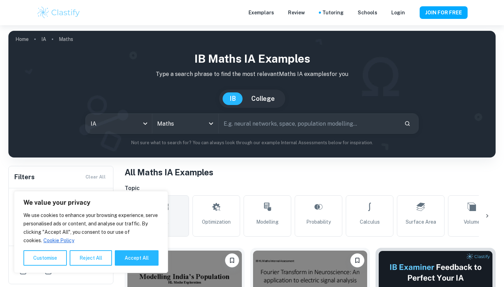 This screenshot has height=287, width=504. I want to click on button: Help and Feedback, so click(412, 13).